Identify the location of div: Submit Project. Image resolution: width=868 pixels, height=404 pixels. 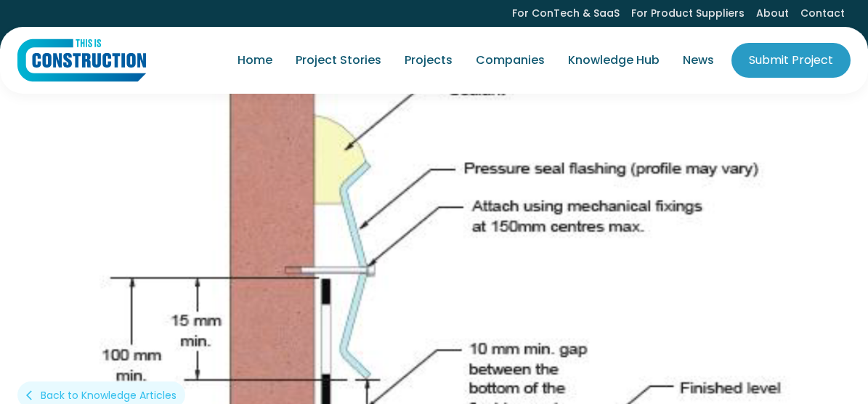
(790, 60).